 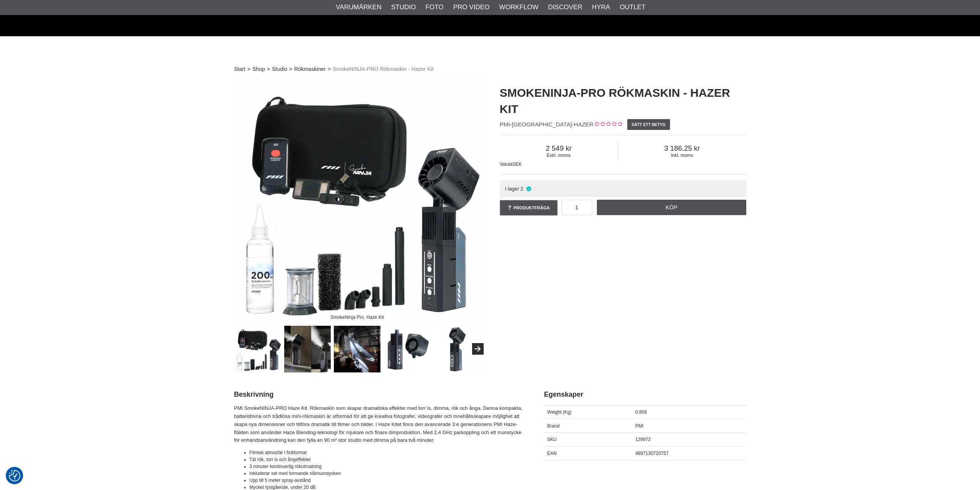 I want to click on img: Haze Blending technology for finer haze, so click(x=456, y=349).